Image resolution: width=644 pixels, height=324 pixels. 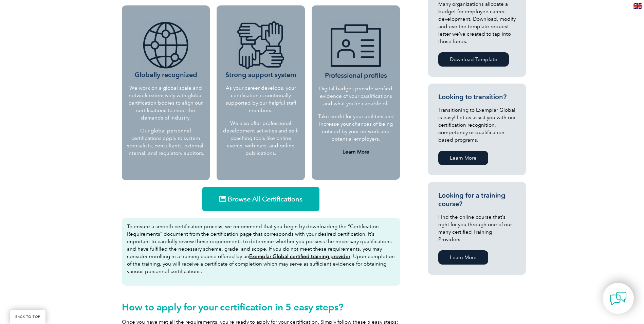 What do you see at coordinates (28, 317) in the screenshot?
I see `a: BACK TO TOP` at bounding box center [28, 317].